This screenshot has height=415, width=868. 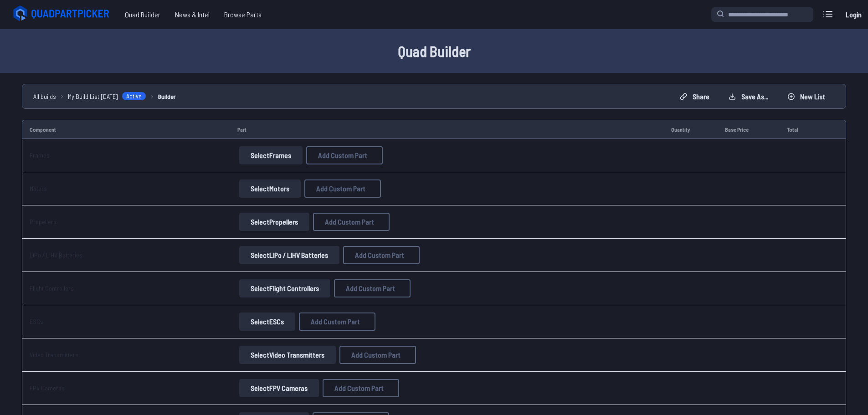 What do you see at coordinates (243, 15) in the screenshot?
I see `a: Browse Parts` at bounding box center [243, 15].